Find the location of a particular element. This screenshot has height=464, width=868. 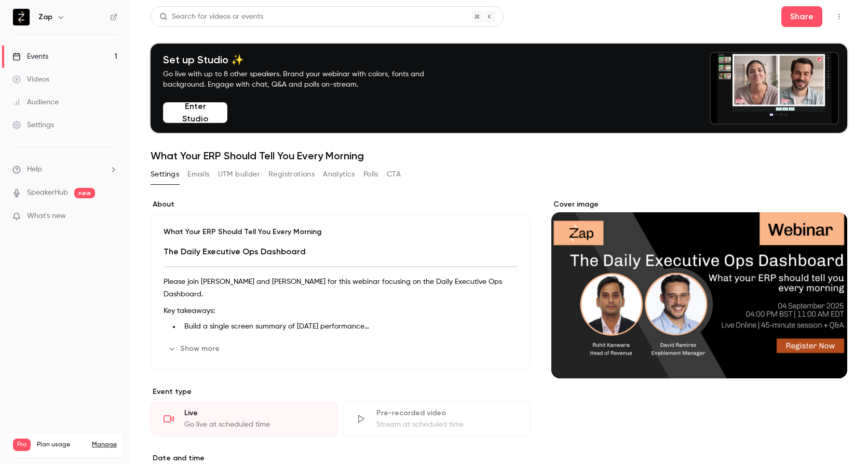

span: Plan usage is located at coordinates (61, 444).